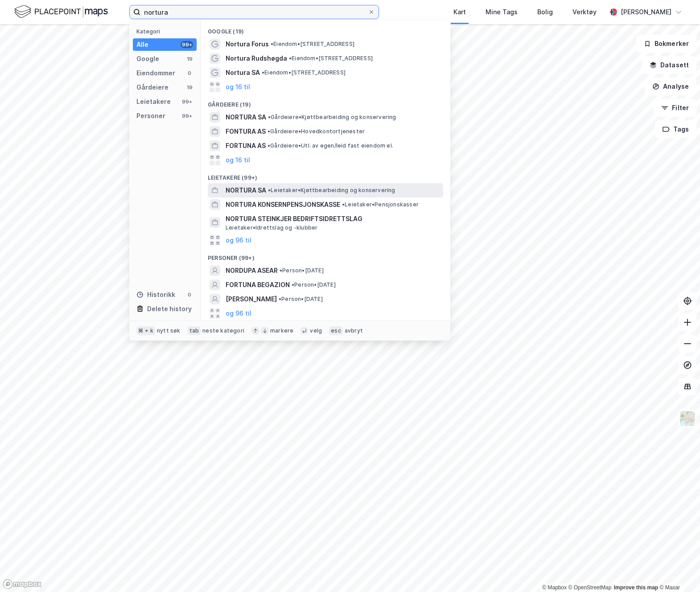  I want to click on button: Tags, so click(675, 129).